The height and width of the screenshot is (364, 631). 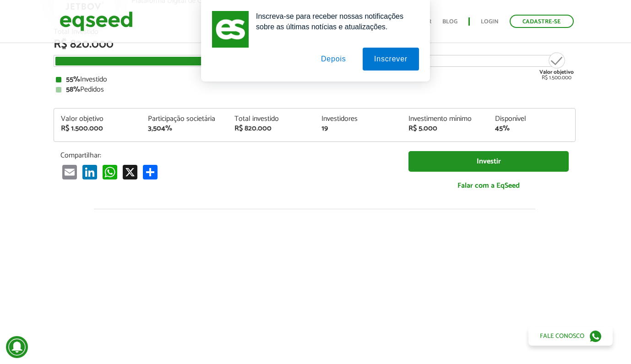 I want to click on a: Email, so click(x=69, y=172).